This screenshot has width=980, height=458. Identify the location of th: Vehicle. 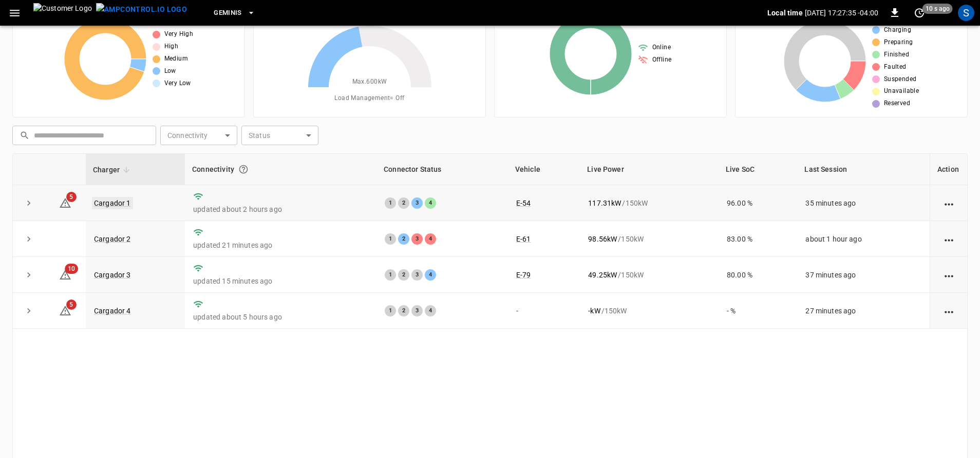
(543, 169).